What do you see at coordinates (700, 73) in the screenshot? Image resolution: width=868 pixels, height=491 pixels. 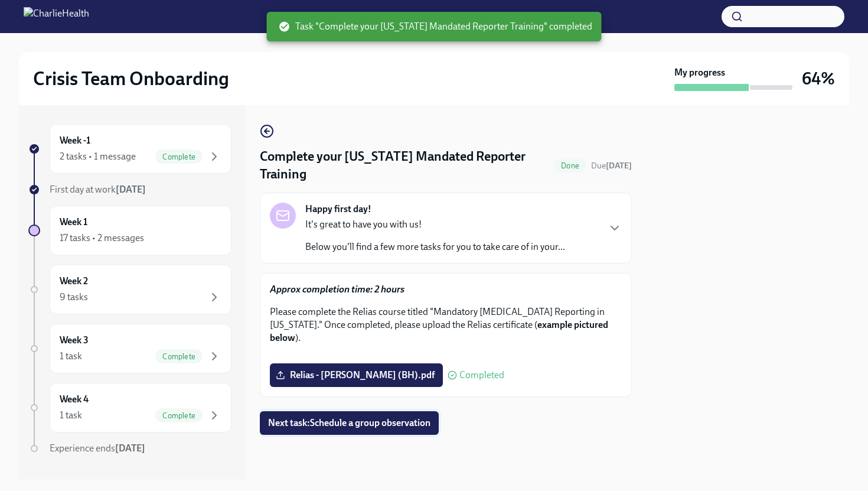 I see `strong: My progress` at bounding box center [700, 73].